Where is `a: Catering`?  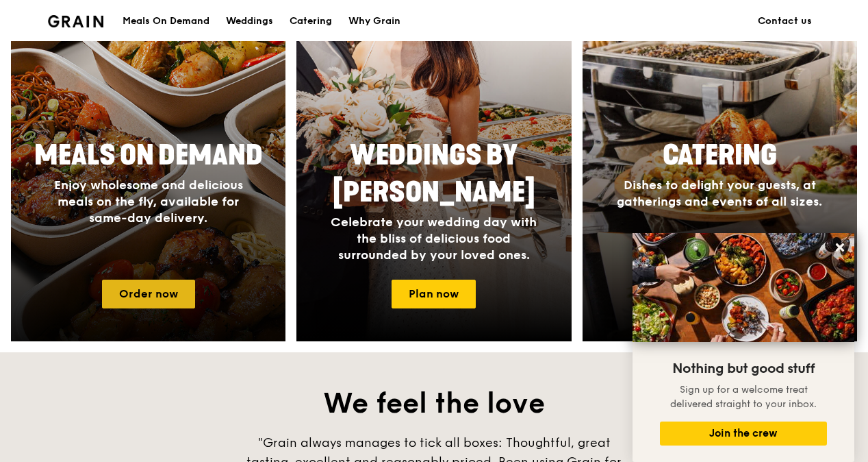
a: Catering is located at coordinates (310, 21).